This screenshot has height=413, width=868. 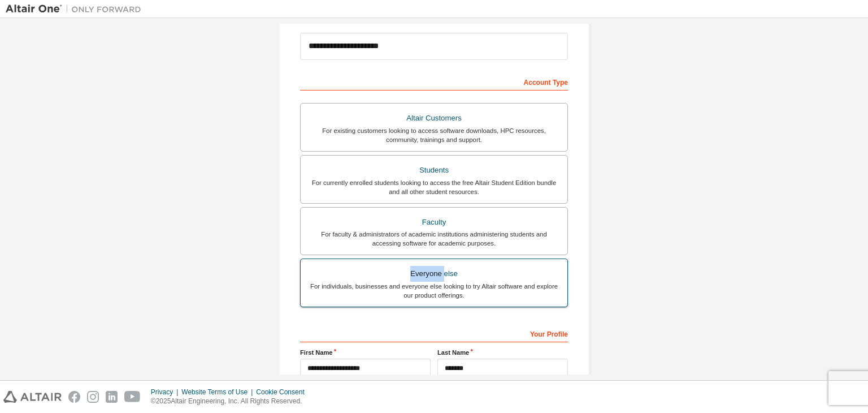 I want to click on img: instagram.svg, so click(x=93, y=396).